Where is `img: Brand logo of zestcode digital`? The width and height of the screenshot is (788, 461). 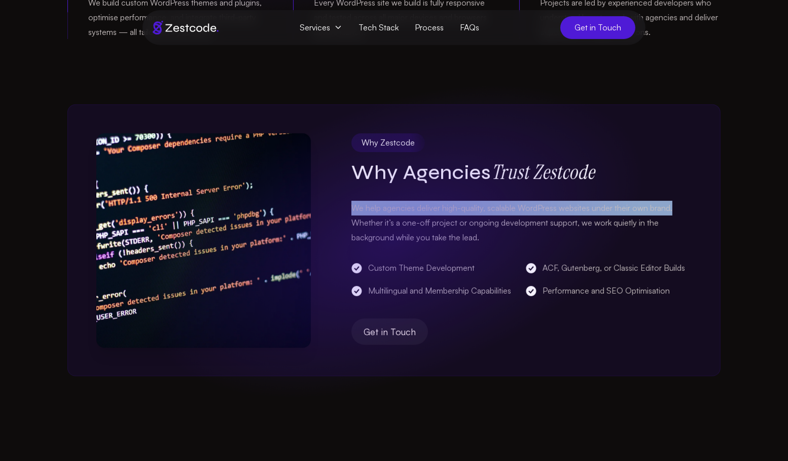
img: Brand logo of zestcode digital is located at coordinates (186, 27).